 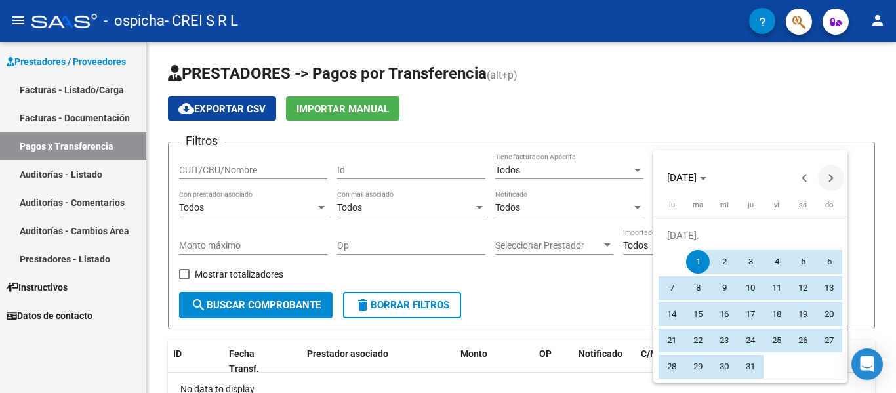 I want to click on span: 8, so click(x=698, y=288).